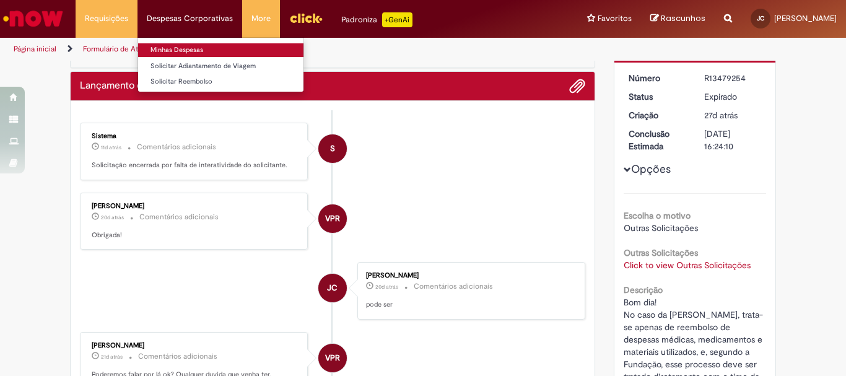 The height and width of the screenshot is (376, 846). I want to click on div: Jaqueline Xavier Do Carmo, so click(333, 288).